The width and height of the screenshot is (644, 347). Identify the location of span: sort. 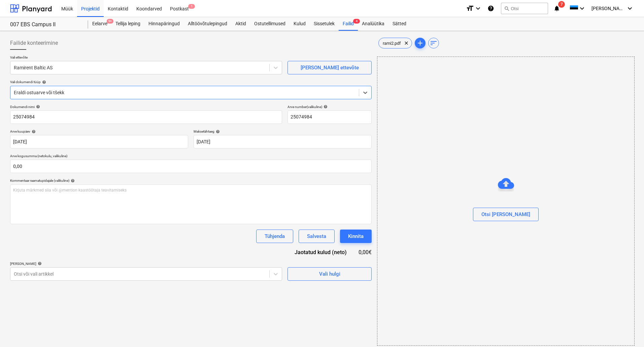
(433, 43).